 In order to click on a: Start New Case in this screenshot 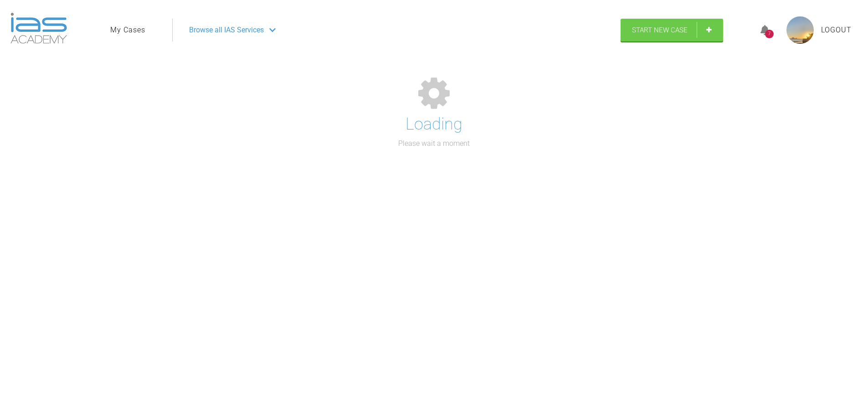, I will do `click(672, 30)`.